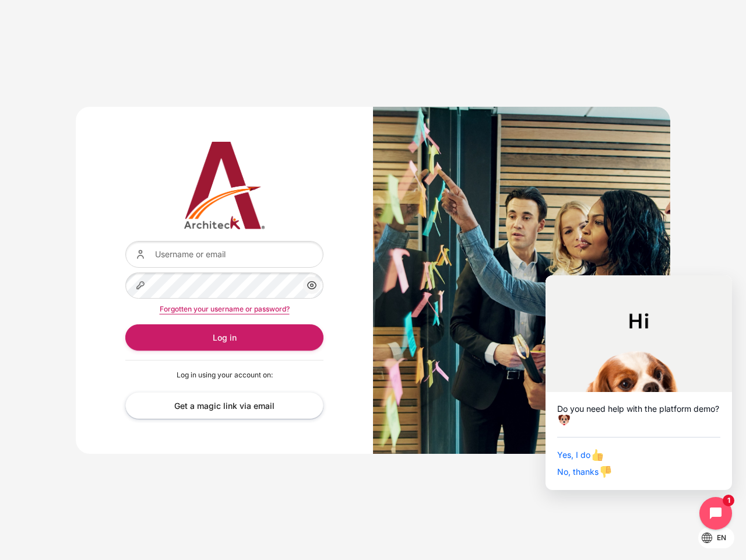  Describe the element at coordinates (225, 185) in the screenshot. I see `a: Architeck 12 Architeck 12` at that location.